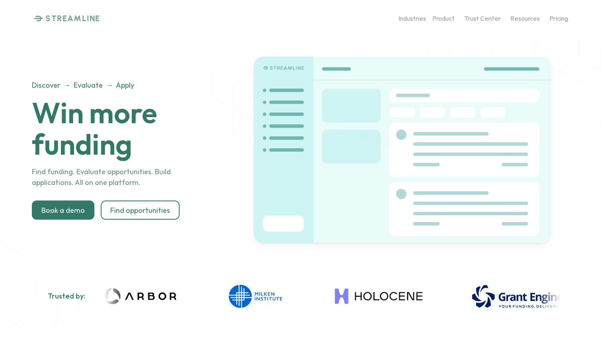 Image resolution: width=602 pixels, height=344 pixels. What do you see at coordinates (63, 210) in the screenshot?
I see `p: Book a demo` at bounding box center [63, 210].